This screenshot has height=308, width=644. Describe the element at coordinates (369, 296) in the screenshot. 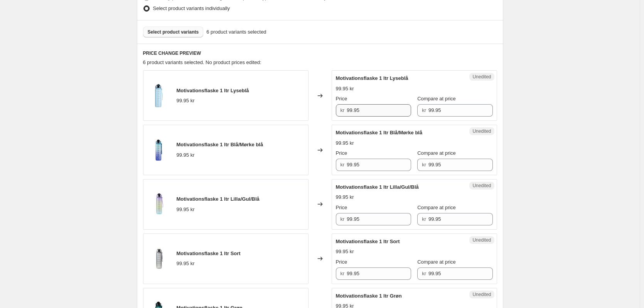

I see `span: Motivationsflaske 1 ltr Grøn` at that location.